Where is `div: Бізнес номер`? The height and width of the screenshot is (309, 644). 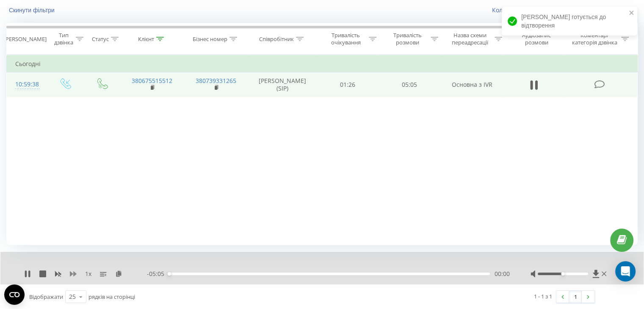
div: Бізнес номер is located at coordinates (210, 39).